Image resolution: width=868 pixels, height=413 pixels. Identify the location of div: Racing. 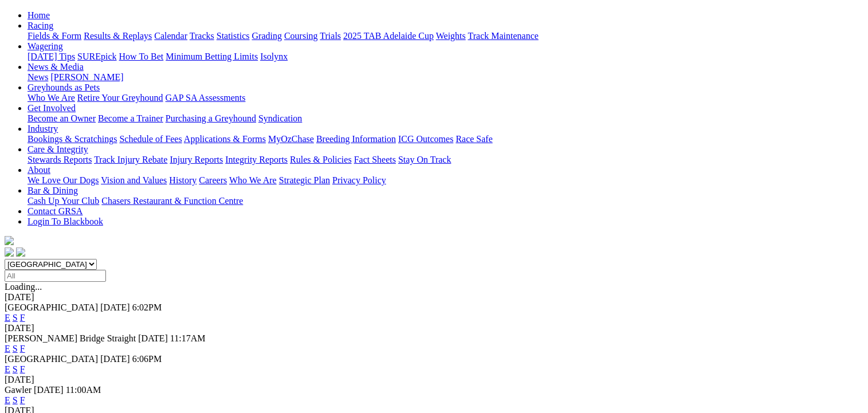
(445, 36).